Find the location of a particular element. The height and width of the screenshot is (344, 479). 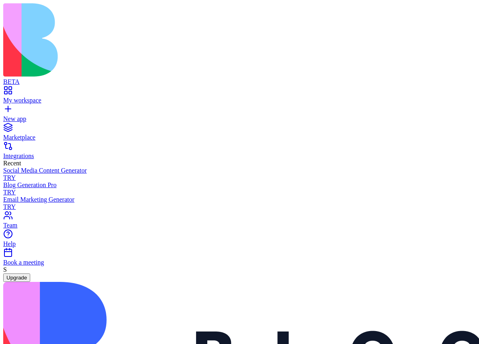

a: New app is located at coordinates (240, 115).